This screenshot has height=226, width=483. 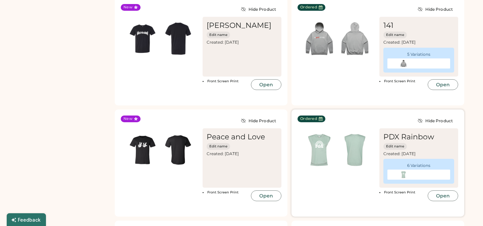 I want to click on div: 141, so click(x=400, y=25).